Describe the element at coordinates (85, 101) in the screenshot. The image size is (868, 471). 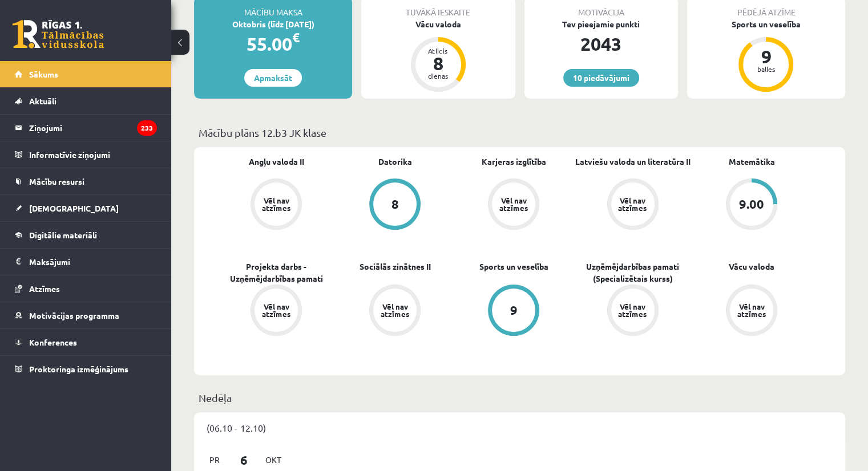
I see `a: Aktuāli` at that location.